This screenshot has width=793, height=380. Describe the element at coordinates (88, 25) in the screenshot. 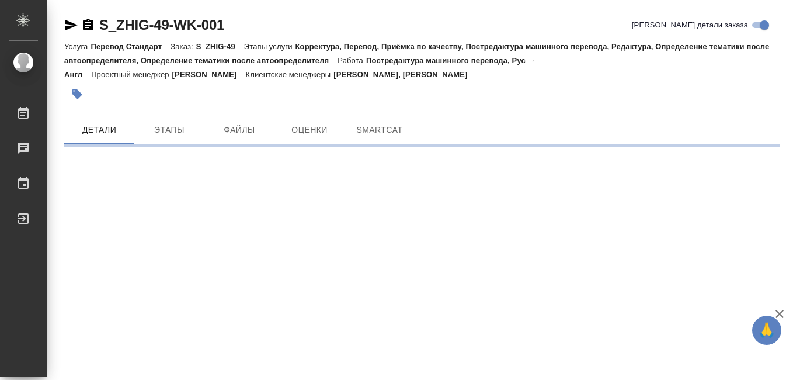

I see `button: Скопировать ссылку` at that location.